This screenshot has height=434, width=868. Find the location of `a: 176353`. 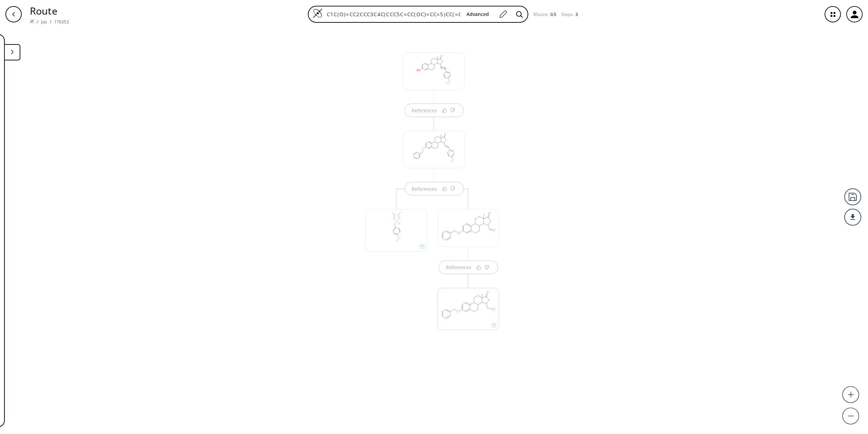

a: 176353 is located at coordinates (61, 22).